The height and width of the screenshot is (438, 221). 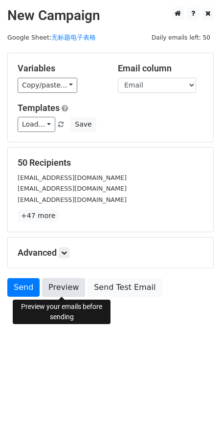 I want to click on a: 无标题电子表格, so click(x=73, y=37).